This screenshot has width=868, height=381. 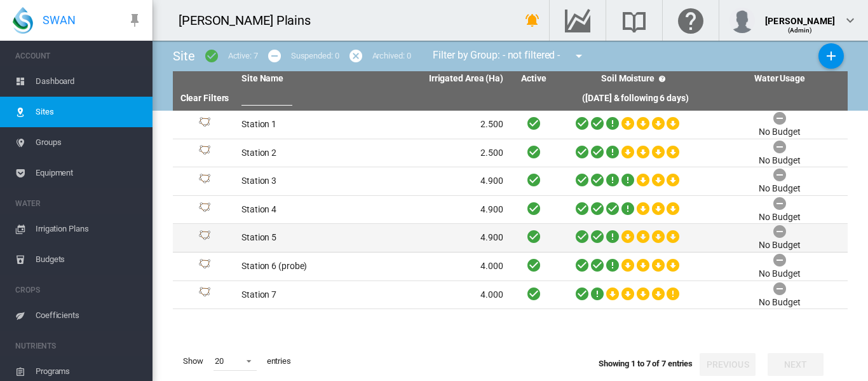 I want to click on button: Next, so click(x=796, y=365).